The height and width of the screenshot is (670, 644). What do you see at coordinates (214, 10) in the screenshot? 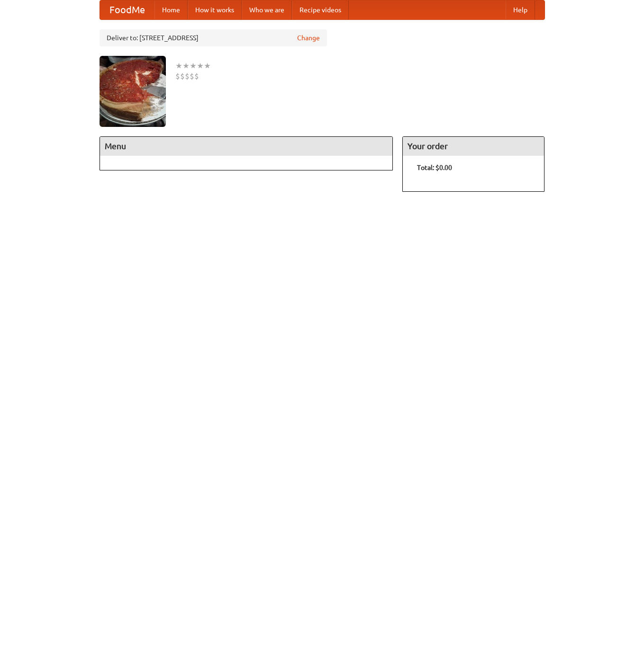
I see `a: How it works` at bounding box center [214, 10].